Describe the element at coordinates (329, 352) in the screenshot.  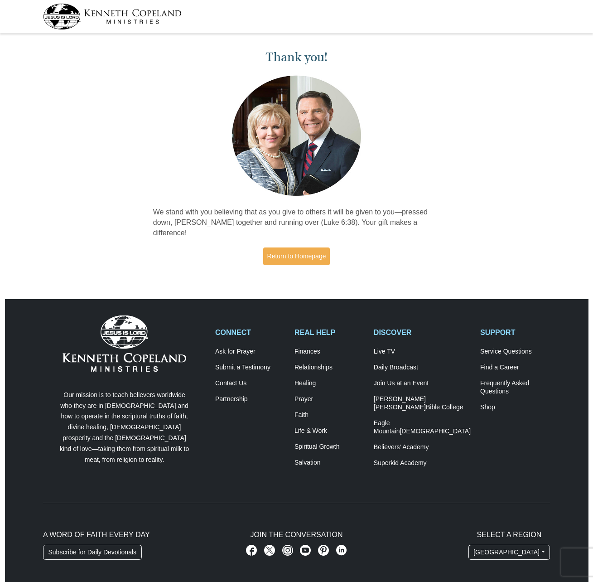
I see `a: Finances` at that location.